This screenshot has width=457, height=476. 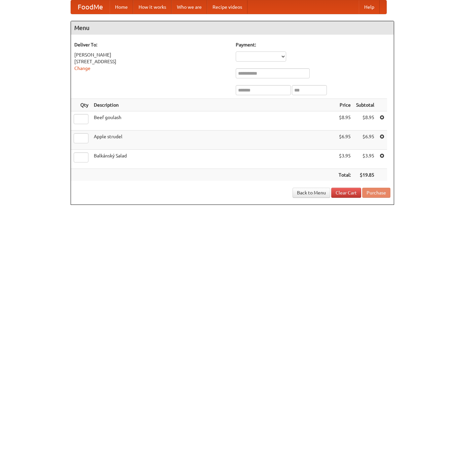 What do you see at coordinates (81, 105) in the screenshot?
I see `th: Qty` at bounding box center [81, 105].